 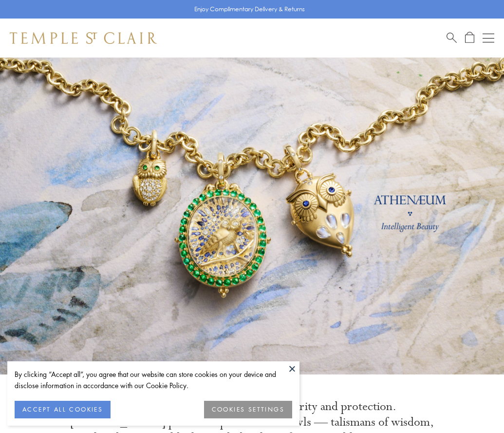 I want to click on button: ACCEPT ALL COOKIES, so click(x=62, y=410).